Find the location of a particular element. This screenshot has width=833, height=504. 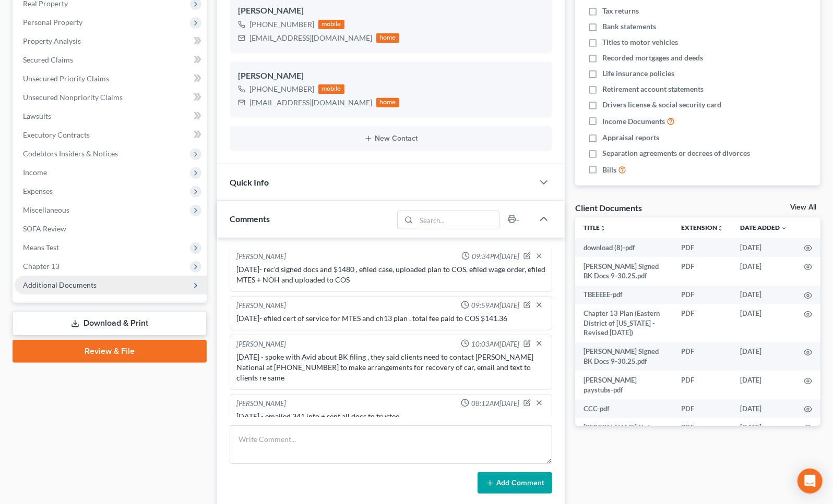

span: Miscellaneous is located at coordinates (46, 210).